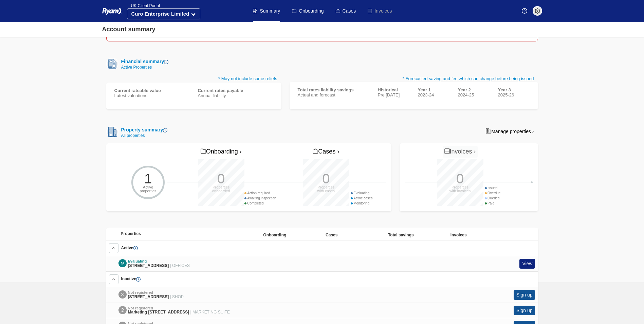  I want to click on span: Onboarding, so click(275, 235).